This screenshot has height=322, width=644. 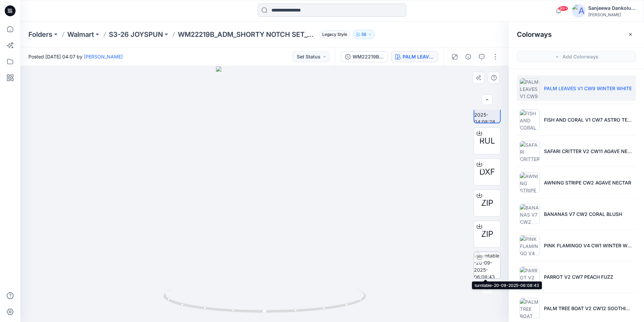 What do you see at coordinates (530, 309) in the screenshot?
I see `img: PALM TREE BOAT V2 CW12 SOOTHING LILAC` at bounding box center [530, 309].